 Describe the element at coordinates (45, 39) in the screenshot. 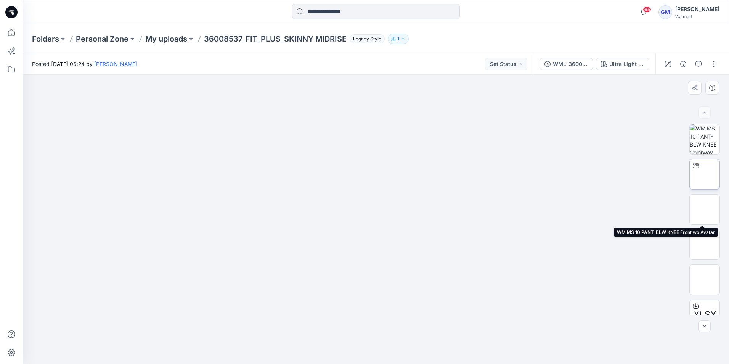

I see `a: Folders` at that location.